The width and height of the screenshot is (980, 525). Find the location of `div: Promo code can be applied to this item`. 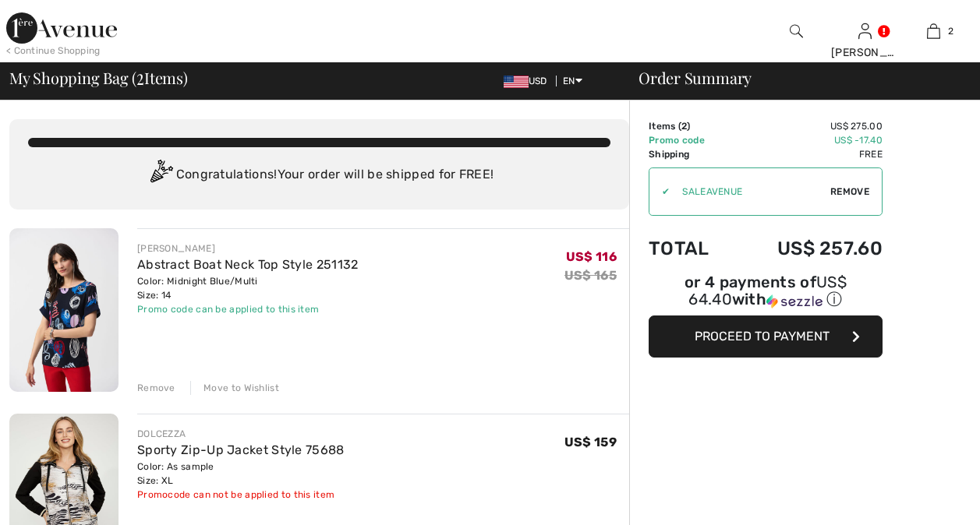

div: Promo code can be applied to this item is located at coordinates (248, 310).